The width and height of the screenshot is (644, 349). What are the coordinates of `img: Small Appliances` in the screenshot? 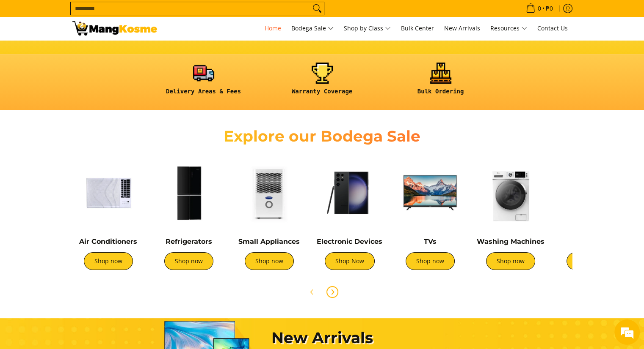 It's located at (269, 193).